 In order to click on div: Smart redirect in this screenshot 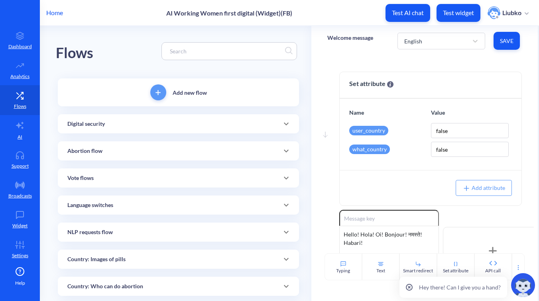, I will do `click(418, 271)`.